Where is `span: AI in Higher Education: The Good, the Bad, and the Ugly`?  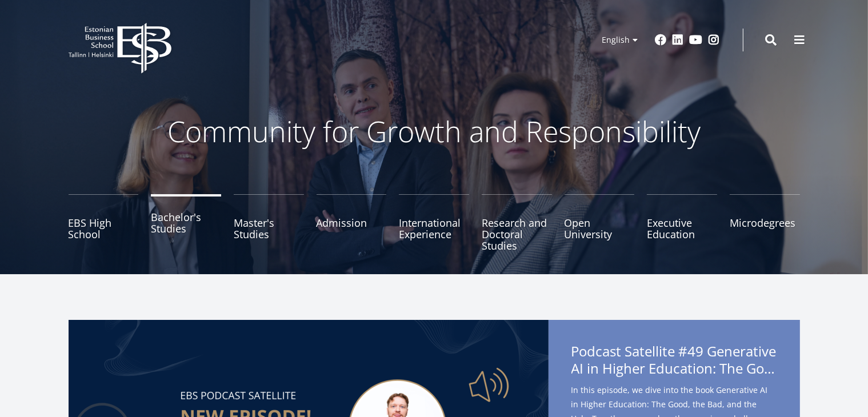
span: AI in Higher Education: The Good, the Bad, and the Ugly is located at coordinates (675, 369).